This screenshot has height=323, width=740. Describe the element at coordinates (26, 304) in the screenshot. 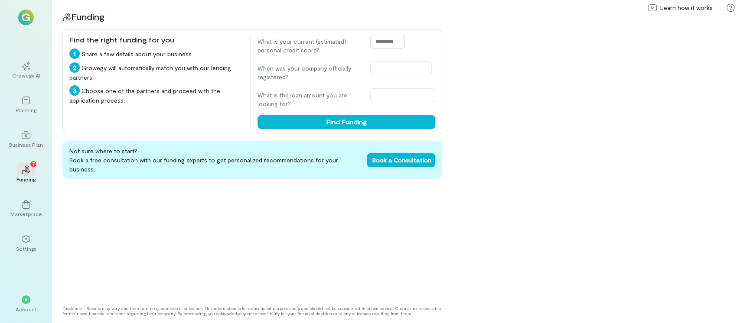

I see `div: *Account` at that location.